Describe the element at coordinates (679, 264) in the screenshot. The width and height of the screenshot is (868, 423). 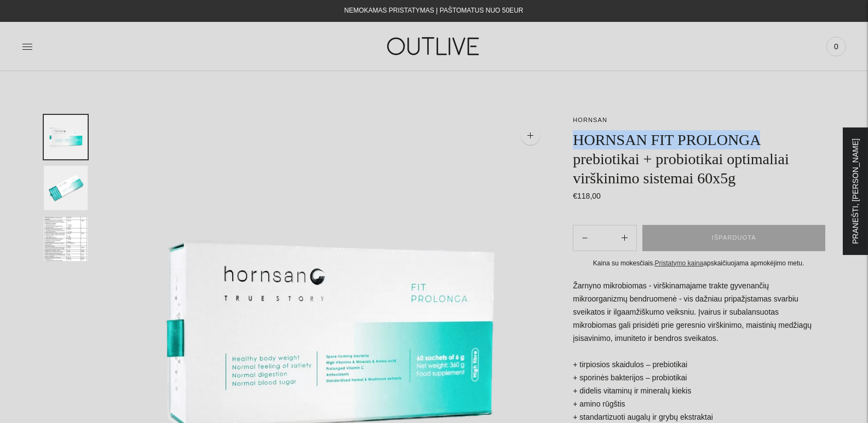
I see `a: Pristatymo kaina` at that location.